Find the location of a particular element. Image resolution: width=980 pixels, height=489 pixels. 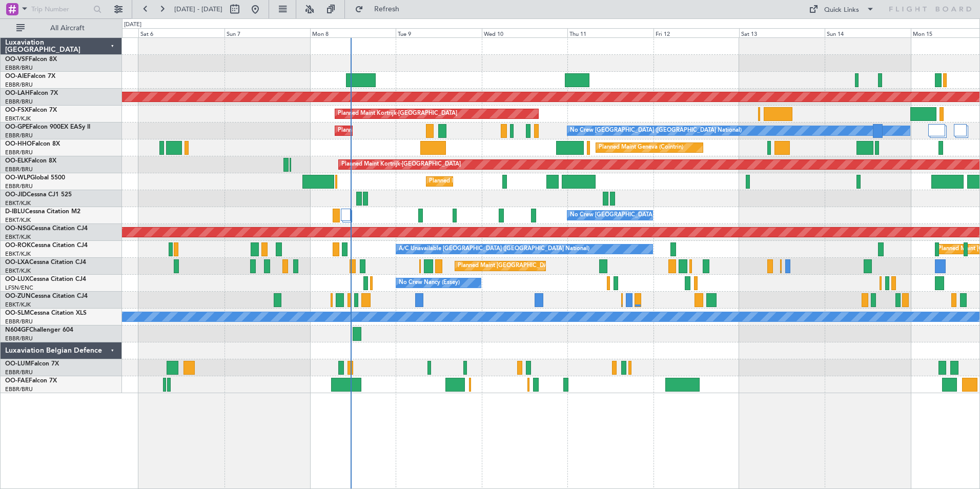

a: D-IBLUCessna Citation M2 is located at coordinates (43, 211).